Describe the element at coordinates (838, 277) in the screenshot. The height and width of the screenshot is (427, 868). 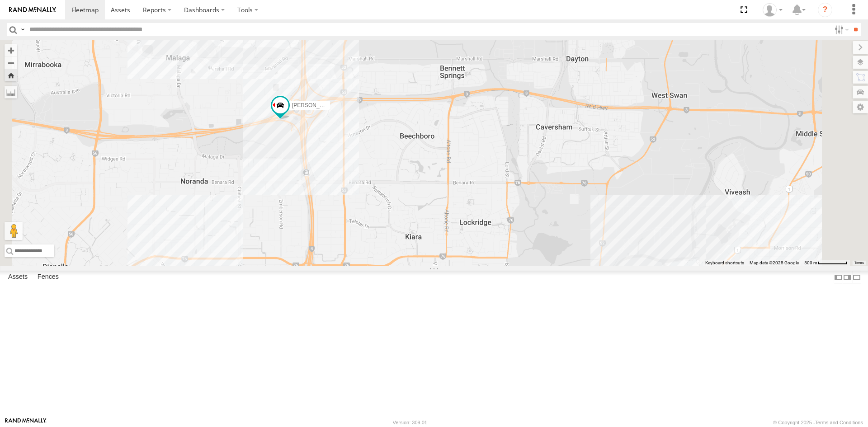
I see `label: Dock Summary Table to the Left` at that location.